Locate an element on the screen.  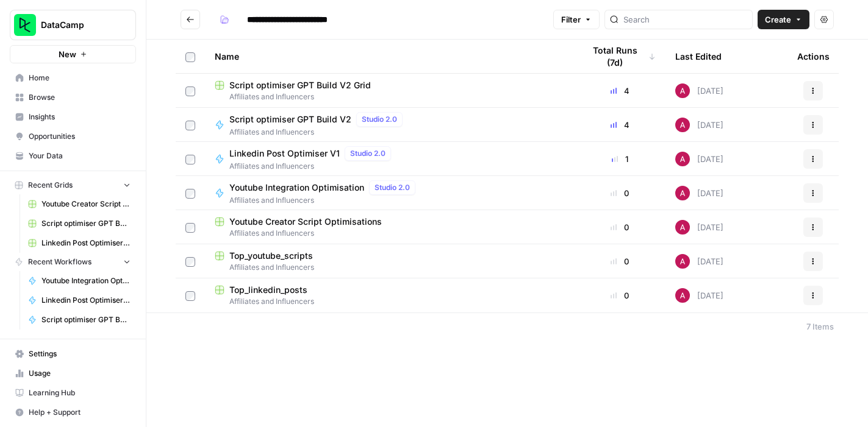
a: Insights is located at coordinates (73, 117).